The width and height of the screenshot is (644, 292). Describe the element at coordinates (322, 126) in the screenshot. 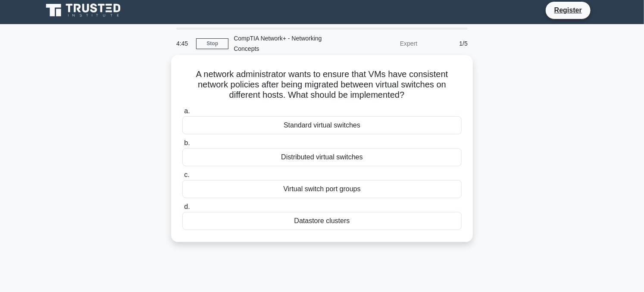

I see `div: Standard virtual switches` at that location.